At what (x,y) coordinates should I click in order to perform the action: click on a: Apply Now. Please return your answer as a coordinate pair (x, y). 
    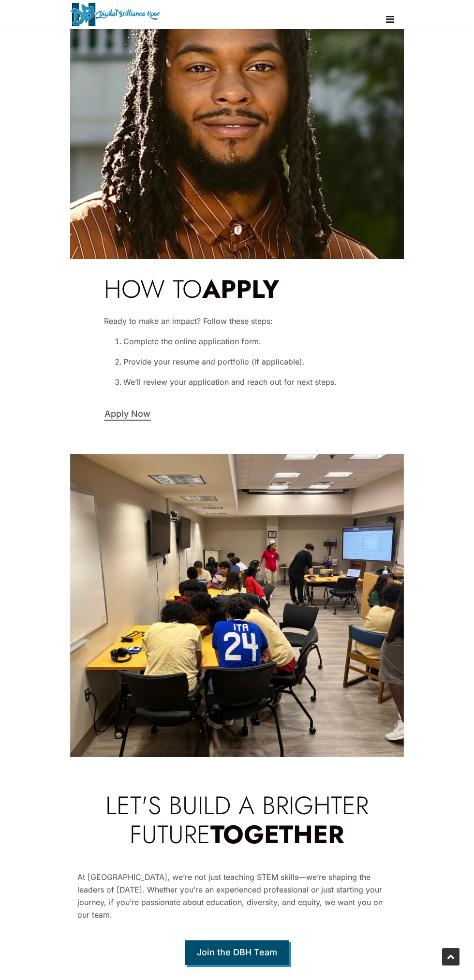
    Looking at the image, I should click on (127, 414).